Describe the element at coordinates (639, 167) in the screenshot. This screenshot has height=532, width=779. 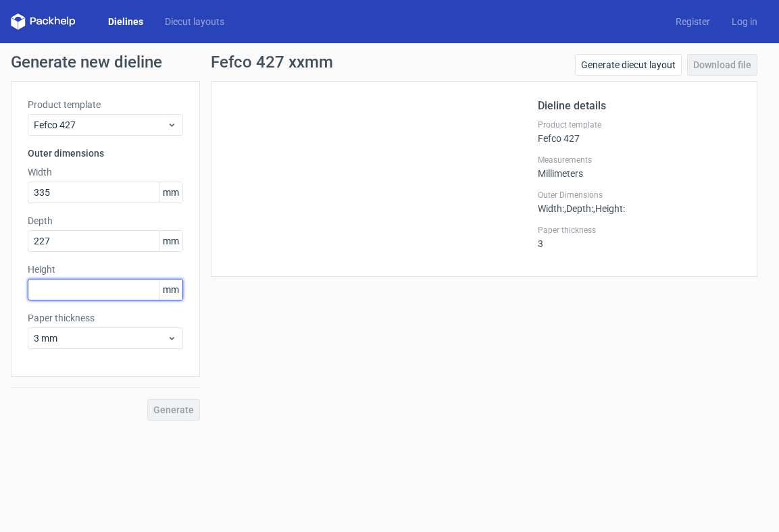
I see `div: Millimeters` at that location.